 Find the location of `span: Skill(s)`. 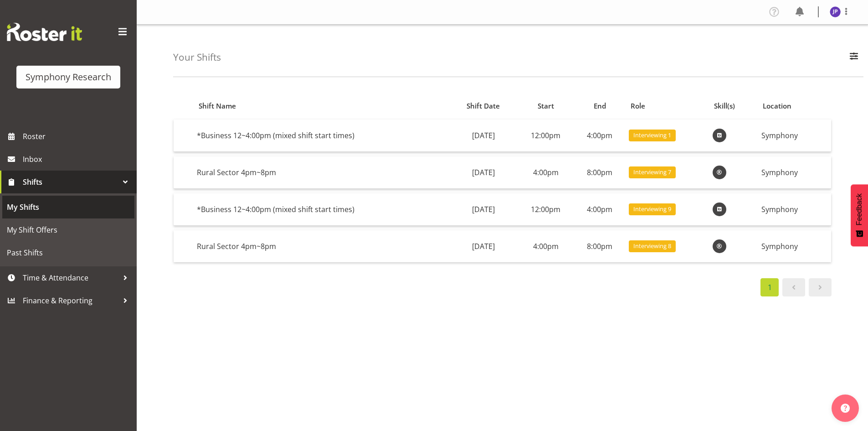

span: Skill(s) is located at coordinates (725, 105).